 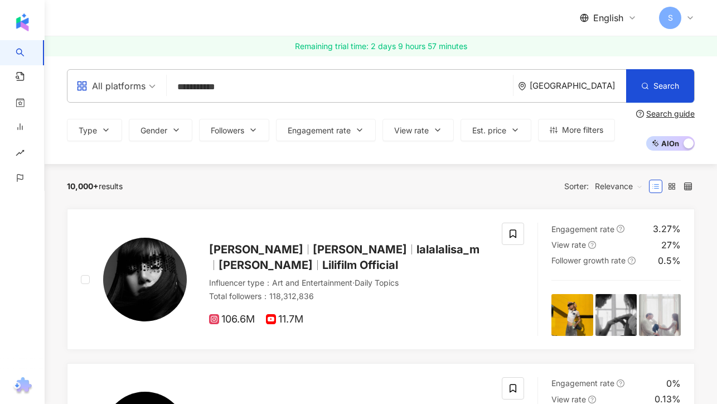 I want to click on div: All platforms, so click(x=111, y=86).